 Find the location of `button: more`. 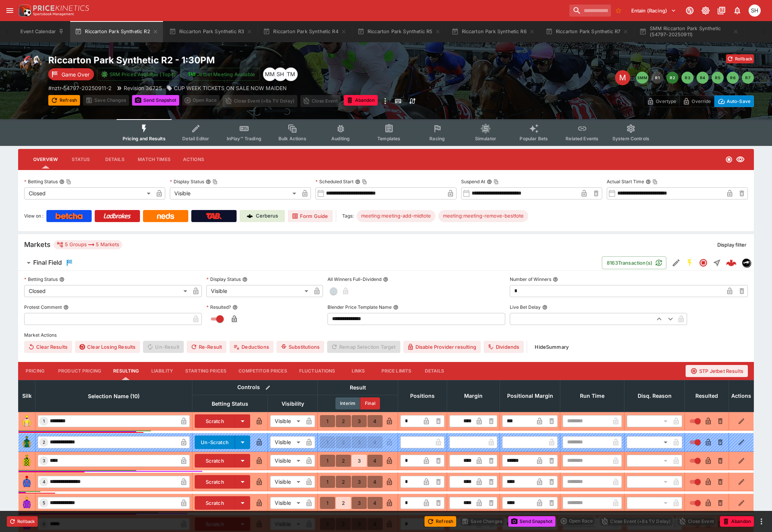

button: more is located at coordinates (761, 521).